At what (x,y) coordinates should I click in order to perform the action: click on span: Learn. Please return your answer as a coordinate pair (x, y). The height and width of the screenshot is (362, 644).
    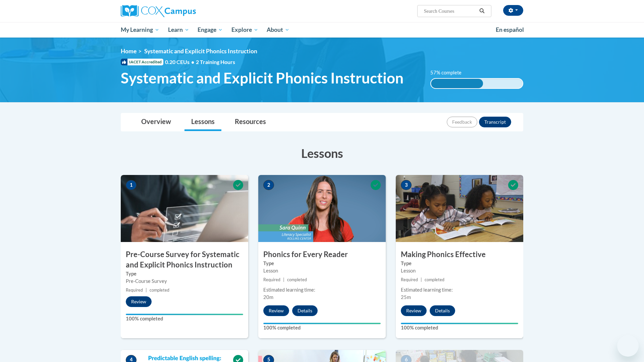
    Looking at the image, I should click on (179, 30).